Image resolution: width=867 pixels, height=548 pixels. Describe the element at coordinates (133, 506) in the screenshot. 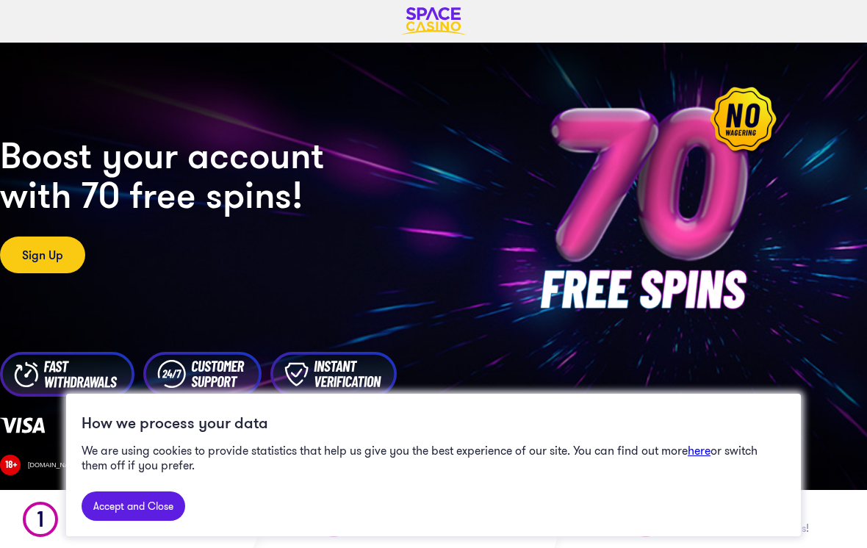

I see `a: Accept and Close` at that location.